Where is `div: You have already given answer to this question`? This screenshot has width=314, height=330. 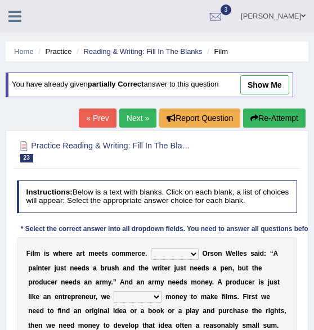 div: You have already given answer to this question is located at coordinates (149, 85).